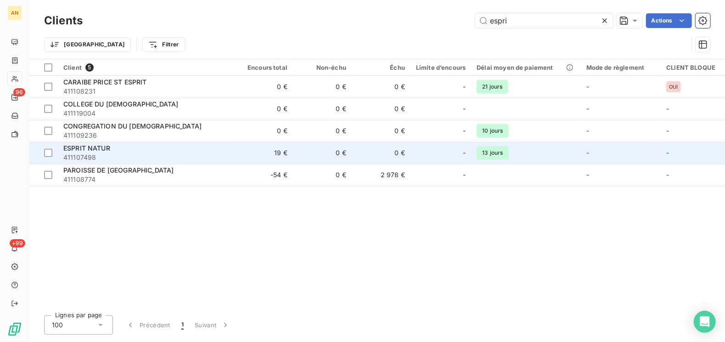  I want to click on span: 10 jours, so click(492, 131).